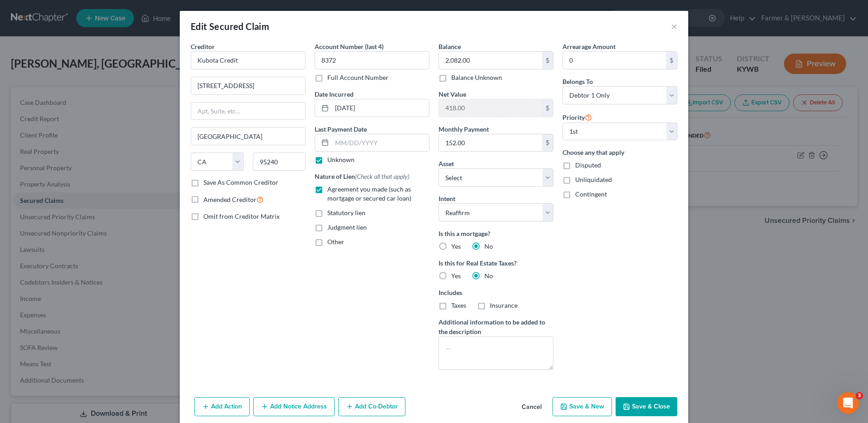  I want to click on label: Choose any that apply, so click(620, 152).